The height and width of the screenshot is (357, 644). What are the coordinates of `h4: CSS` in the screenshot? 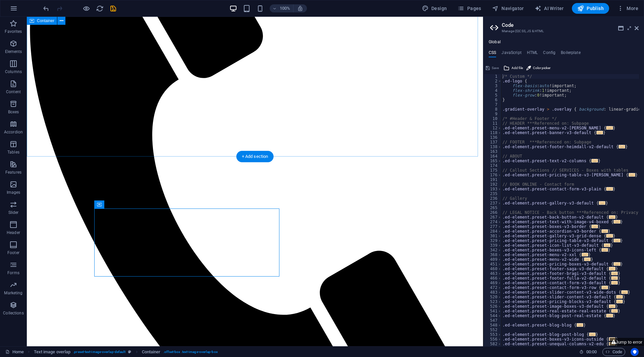 It's located at (492, 54).